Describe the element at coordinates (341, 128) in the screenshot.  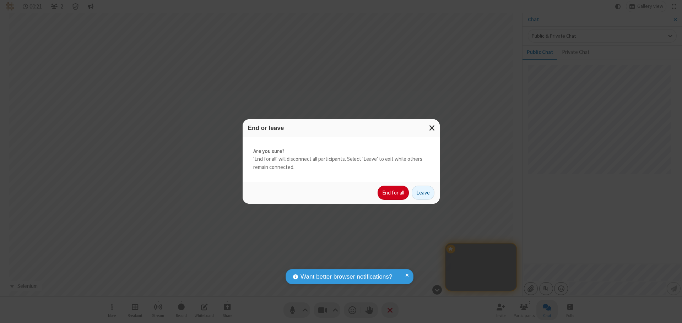
I see `h3: End or leave` at that location.